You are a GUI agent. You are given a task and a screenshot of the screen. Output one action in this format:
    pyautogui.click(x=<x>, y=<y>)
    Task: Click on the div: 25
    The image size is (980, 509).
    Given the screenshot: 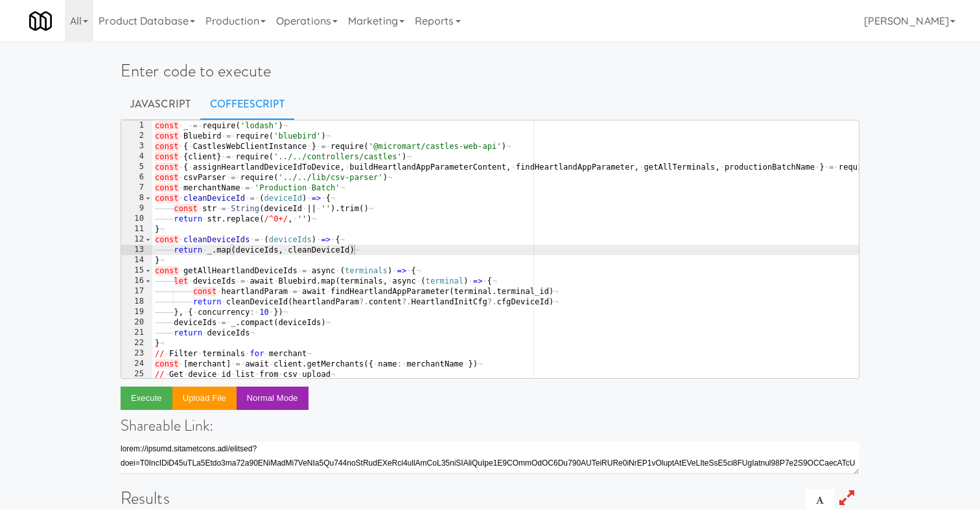 What is the action you would take?
    pyautogui.click(x=137, y=375)
    